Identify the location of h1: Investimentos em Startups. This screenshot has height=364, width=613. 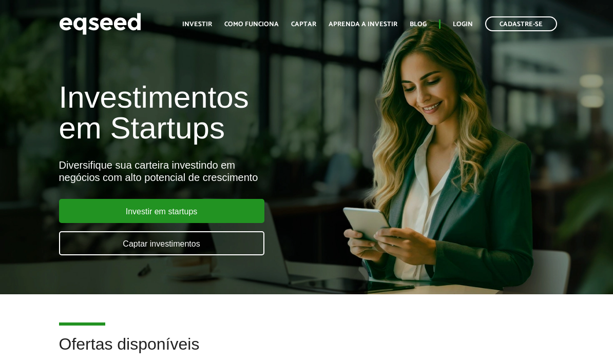
(205, 113).